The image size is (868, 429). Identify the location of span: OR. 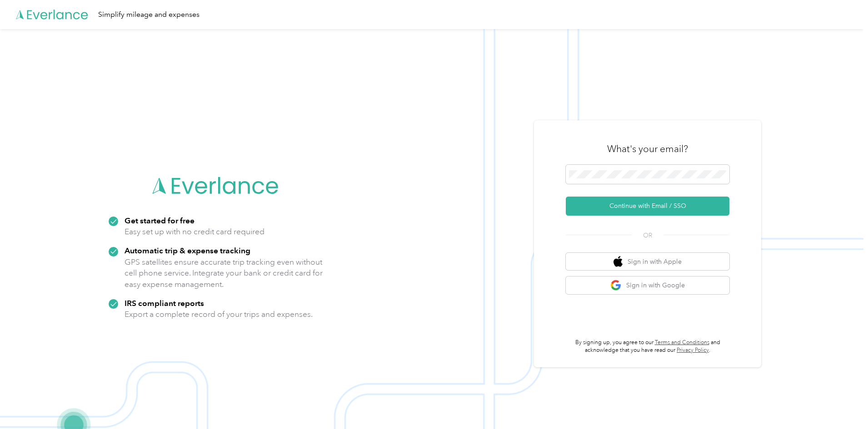
(647, 235).